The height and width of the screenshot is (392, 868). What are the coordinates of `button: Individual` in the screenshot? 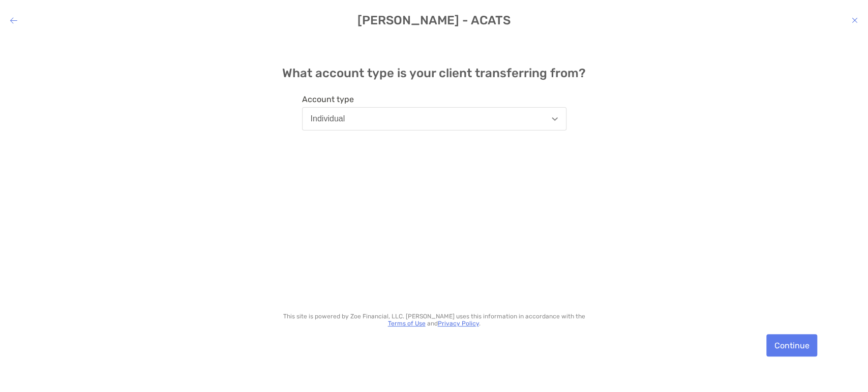 It's located at (434, 119).